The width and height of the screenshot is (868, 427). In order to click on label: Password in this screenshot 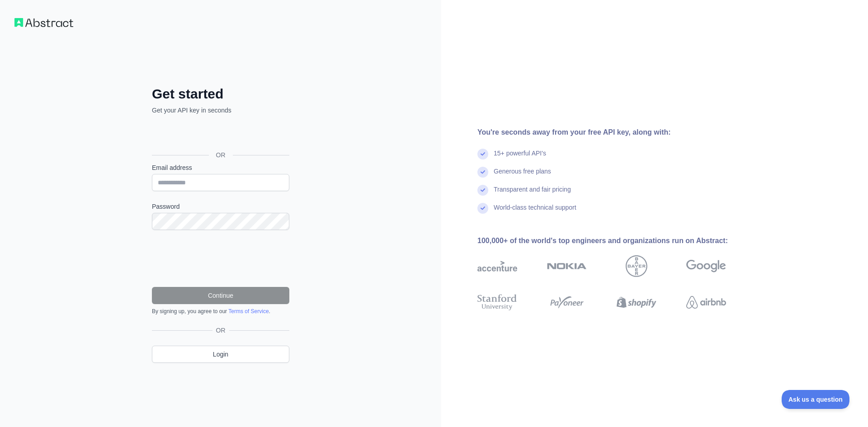, I will do `click(221, 206)`.